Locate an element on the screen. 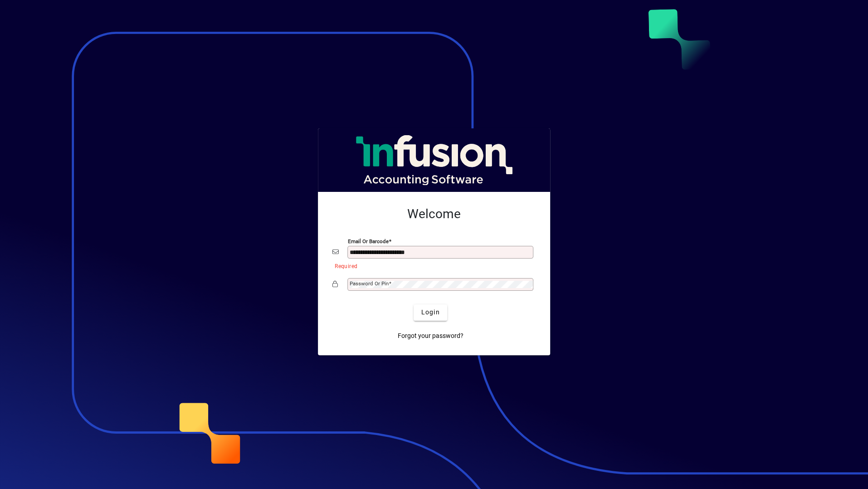 This screenshot has height=489, width=868. button: Login is located at coordinates (430, 313).